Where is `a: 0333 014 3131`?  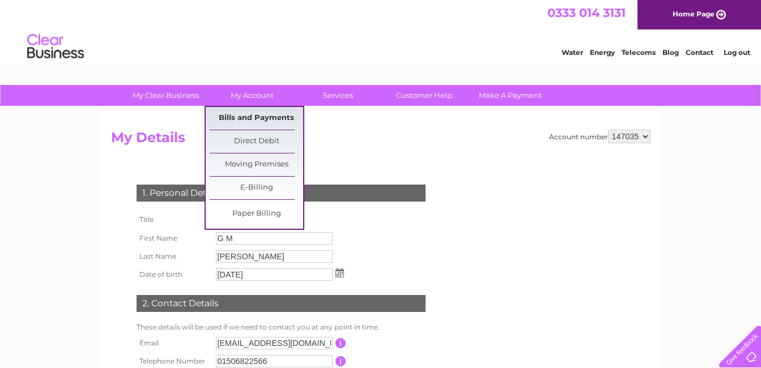 a: 0333 014 3131 is located at coordinates (586, 12).